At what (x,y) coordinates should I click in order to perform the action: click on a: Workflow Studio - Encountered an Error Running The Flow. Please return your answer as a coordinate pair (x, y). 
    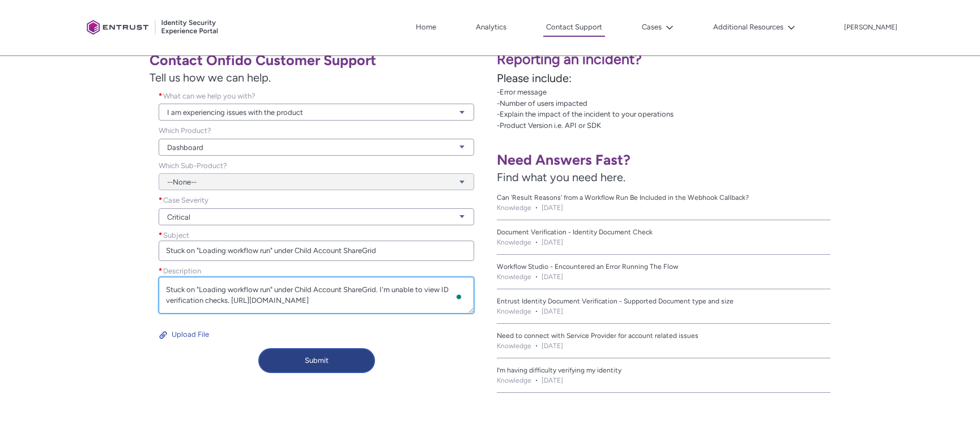
    Looking at the image, I should click on (663, 266).